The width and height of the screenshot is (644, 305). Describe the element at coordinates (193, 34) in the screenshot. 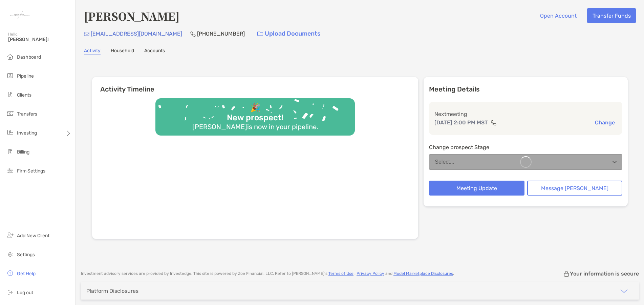

I see `img: Phone Icon` at that location.